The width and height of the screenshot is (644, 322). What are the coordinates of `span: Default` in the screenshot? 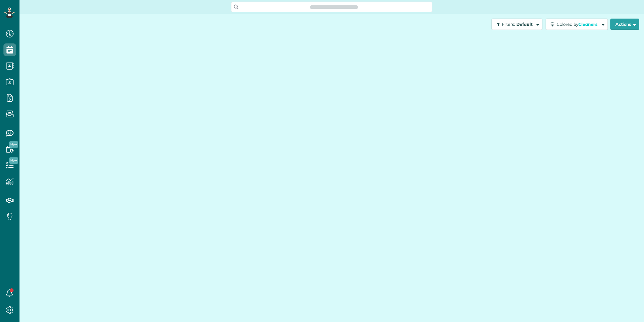 It's located at (525, 25).